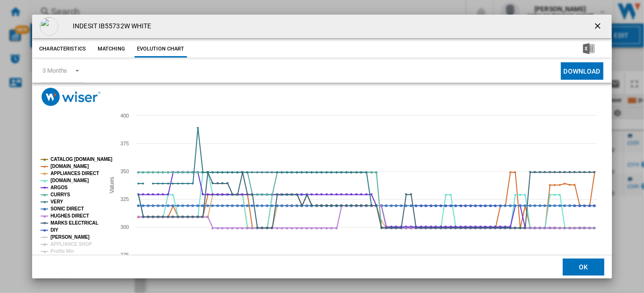  I want to click on tspan: 325, so click(125, 199).